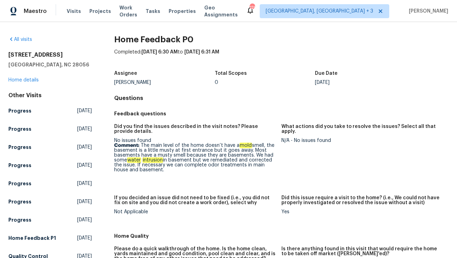 The image size is (457, 258). Describe the element at coordinates (281, 236) in the screenshot. I see `h5: Home Quality` at that location.